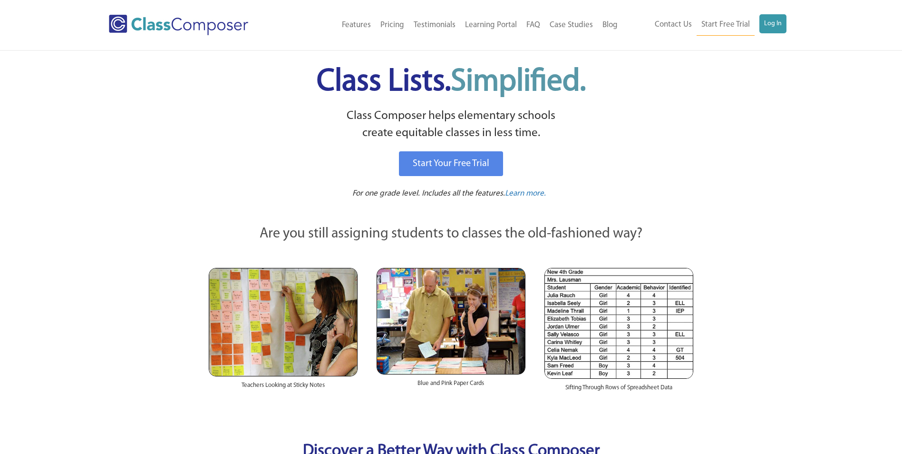  I want to click on a: Start Your Free Trial, so click(451, 164).